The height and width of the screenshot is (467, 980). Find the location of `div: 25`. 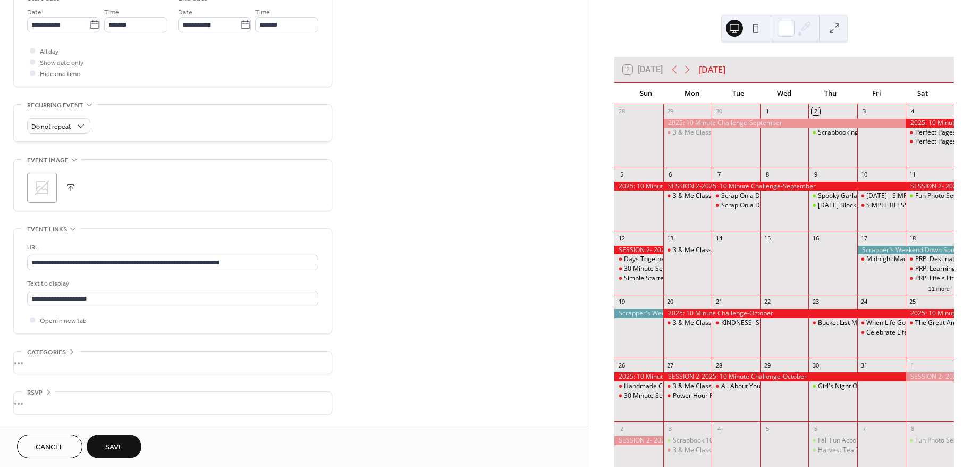

div: 25 is located at coordinates (912, 301).